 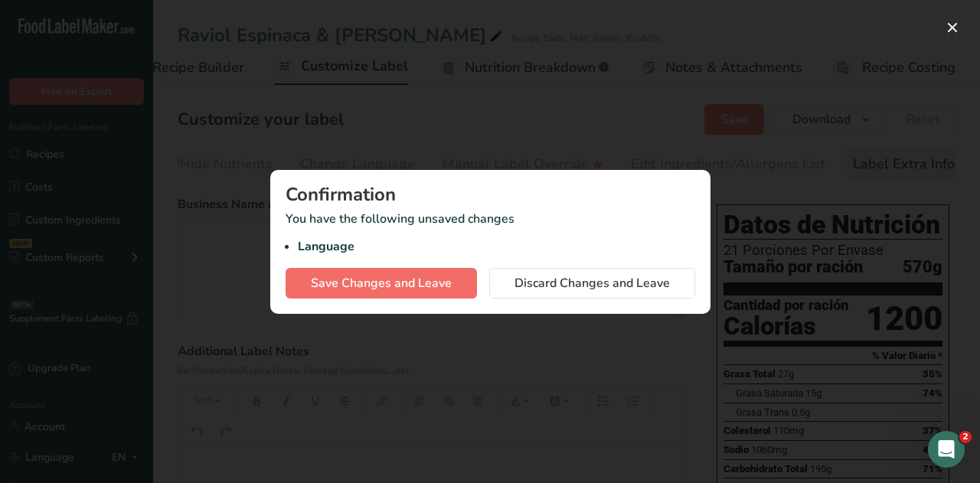 What do you see at coordinates (592, 283) in the screenshot?
I see `span: Discard Changes and Leave` at bounding box center [592, 283].